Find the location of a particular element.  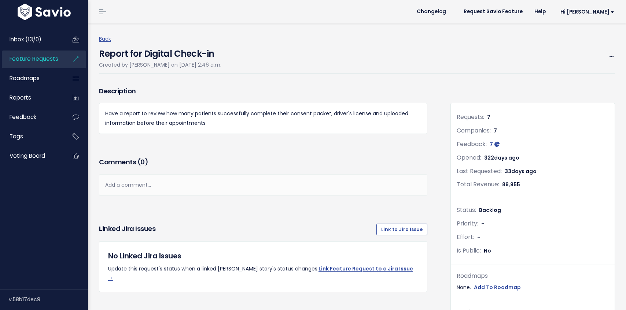

a: Roadmaps is located at coordinates (31, 78).